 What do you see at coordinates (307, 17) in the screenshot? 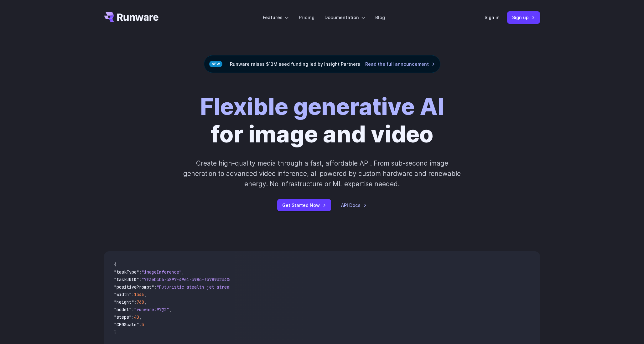
I see `a: Pricing` at bounding box center [307, 17].